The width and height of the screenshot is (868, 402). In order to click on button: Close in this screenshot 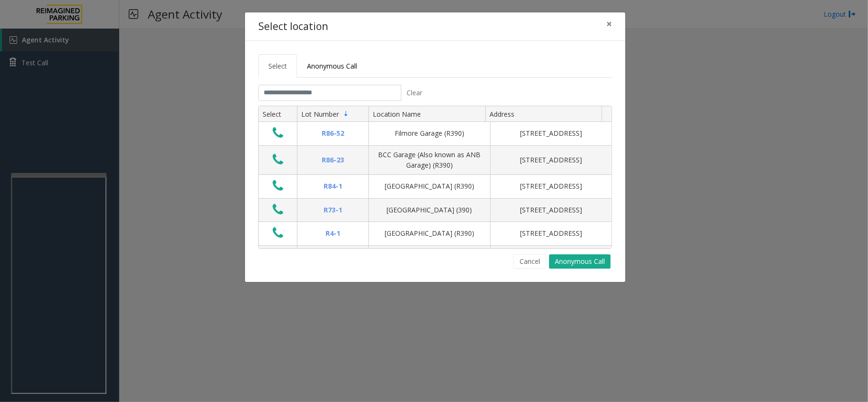, I will do `click(609, 24)`.